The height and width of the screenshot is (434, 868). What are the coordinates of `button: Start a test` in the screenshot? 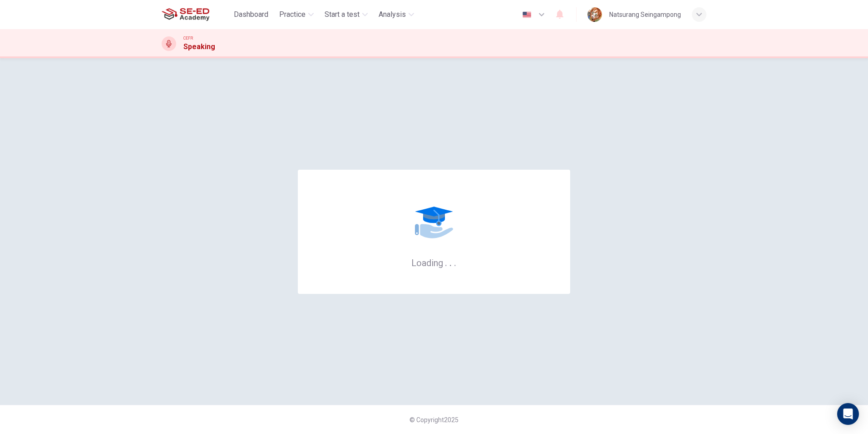 It's located at (346, 14).